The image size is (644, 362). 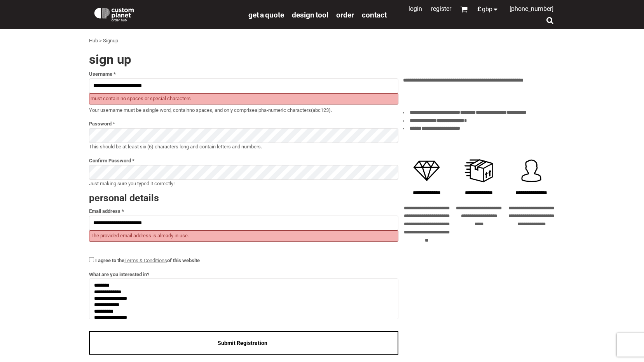 What do you see at coordinates (244, 124) in the screenshot?
I see `label: Password` at bounding box center [244, 124].